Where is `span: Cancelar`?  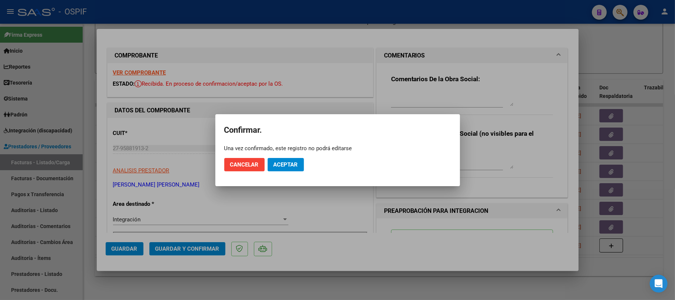
span: Cancelar is located at coordinates (244, 165).